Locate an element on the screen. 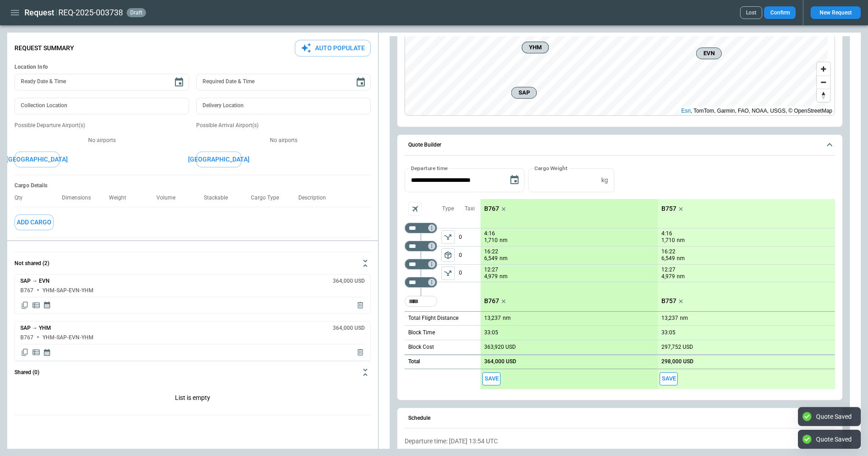 This screenshot has height=456, width=868. p: 297,752 USD is located at coordinates (677, 347).